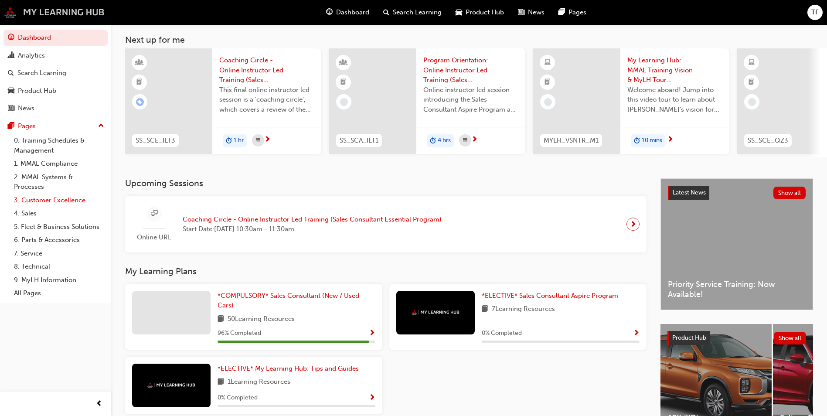 The height and width of the screenshot is (416, 827). What do you see at coordinates (359, 140) in the screenshot?
I see `span: SS_SCA_ILT1` at bounding box center [359, 140].